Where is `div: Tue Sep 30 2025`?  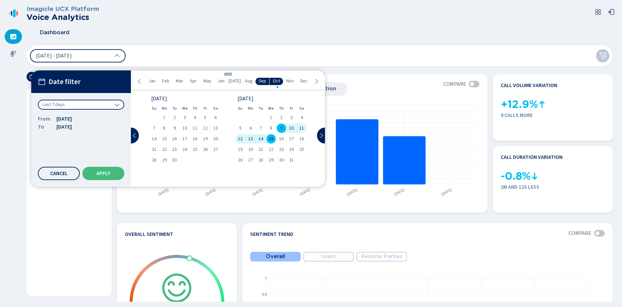 div: Tue Sep 30 2025 is located at coordinates (174, 160).